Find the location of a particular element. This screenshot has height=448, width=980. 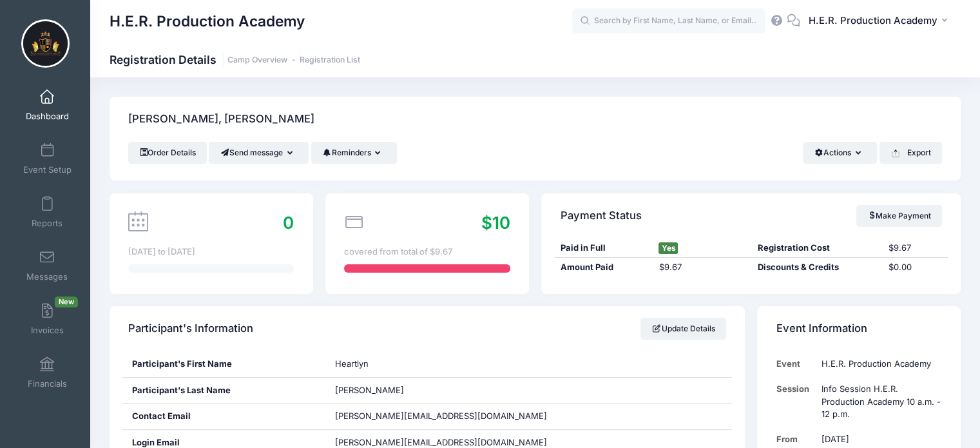

a: Reports is located at coordinates (47, 212).